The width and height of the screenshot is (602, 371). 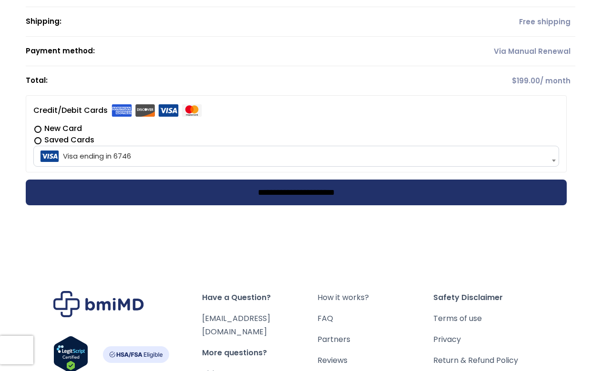 What do you see at coordinates (145, 111) in the screenshot?
I see `img: discover.svg` at bounding box center [145, 111].